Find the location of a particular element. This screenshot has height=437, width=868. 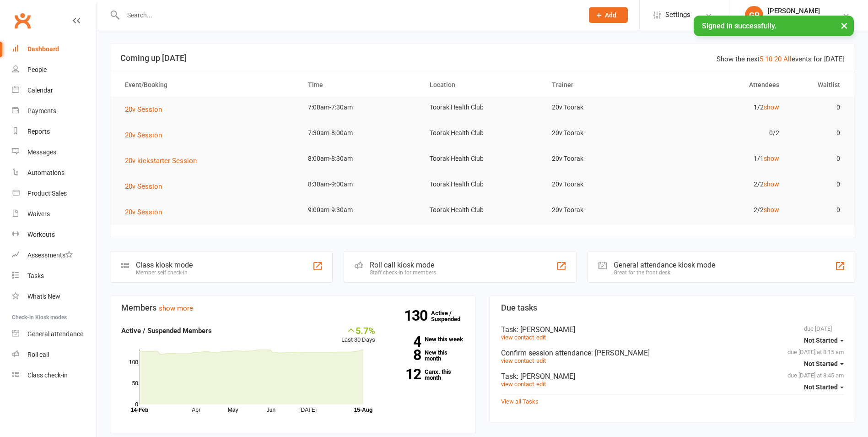

div: General attendance is located at coordinates (55, 333).